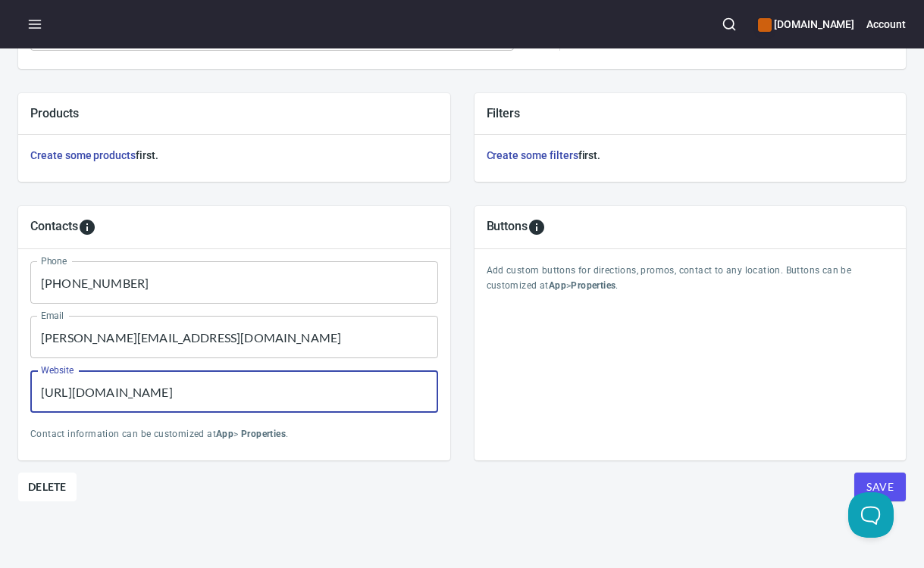 This screenshot has width=924, height=568. What do you see at coordinates (730, 24) in the screenshot?
I see `button: Search` at bounding box center [730, 24].